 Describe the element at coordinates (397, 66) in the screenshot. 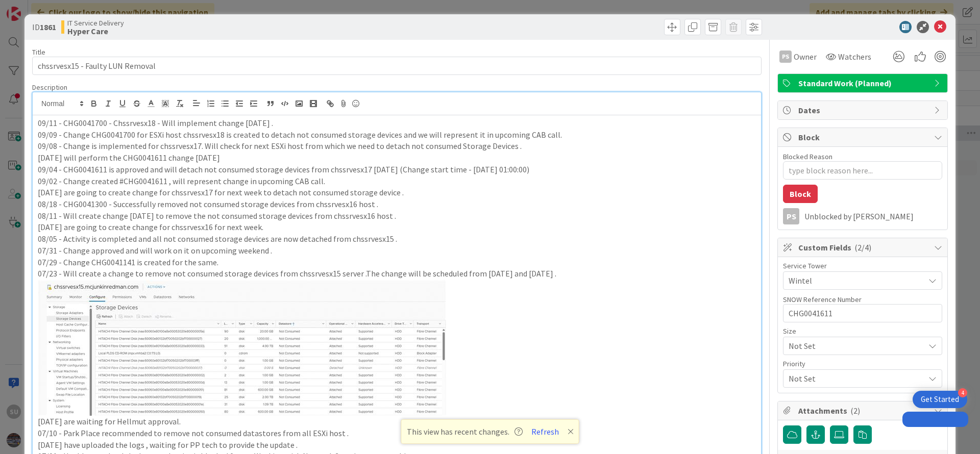

I see `input: type card name here...` at that location.